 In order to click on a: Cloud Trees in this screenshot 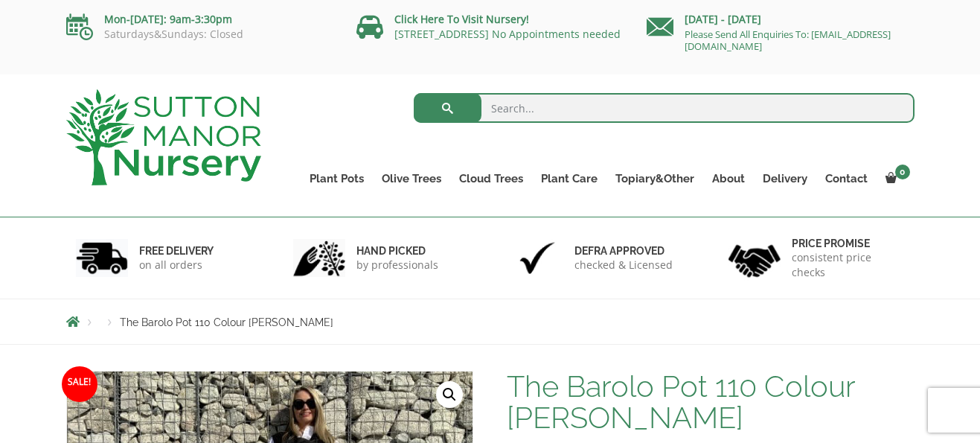, I will do `click(491, 179)`.